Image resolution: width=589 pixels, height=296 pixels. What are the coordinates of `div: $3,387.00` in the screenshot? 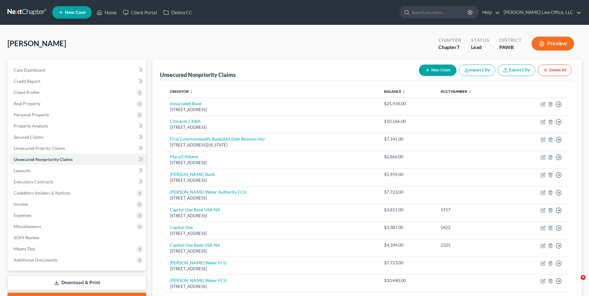 It's located at (408, 228).